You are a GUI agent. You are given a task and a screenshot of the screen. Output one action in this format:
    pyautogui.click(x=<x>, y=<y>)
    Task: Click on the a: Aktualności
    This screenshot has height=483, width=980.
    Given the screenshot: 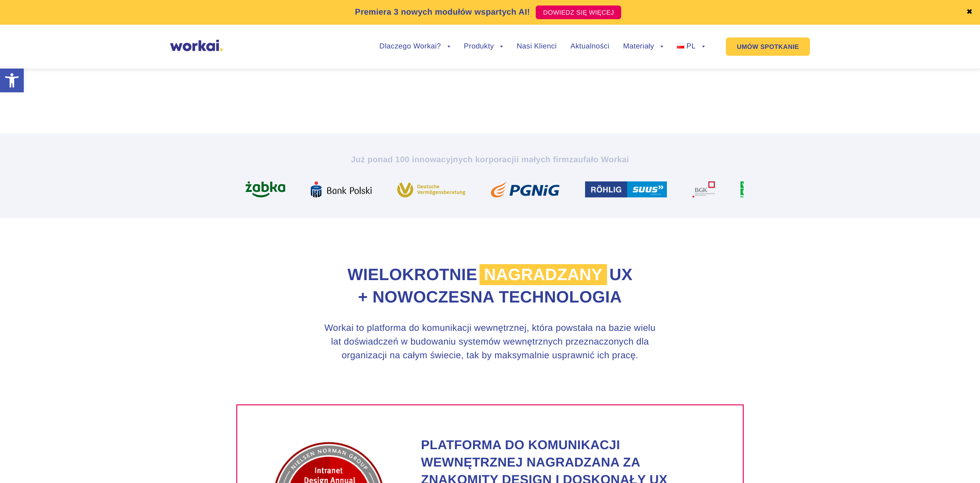 What is the action you would take?
    pyautogui.click(x=589, y=46)
    